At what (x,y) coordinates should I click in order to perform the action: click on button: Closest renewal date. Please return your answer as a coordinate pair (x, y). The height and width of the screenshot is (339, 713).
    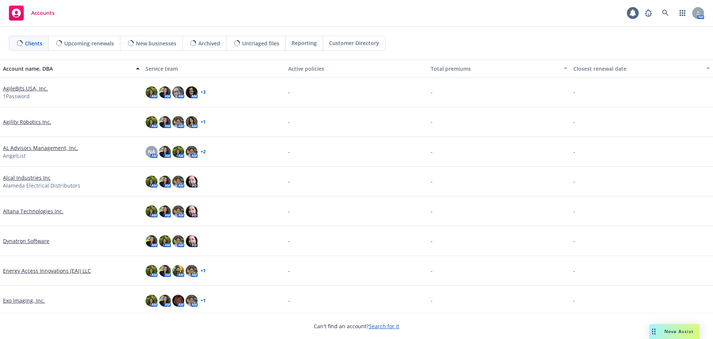
    Looking at the image, I should click on (642, 68).